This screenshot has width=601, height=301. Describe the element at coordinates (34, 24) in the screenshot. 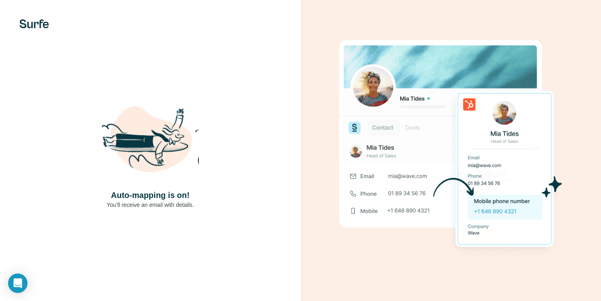

I see `img: Surfe's logo` at that location.